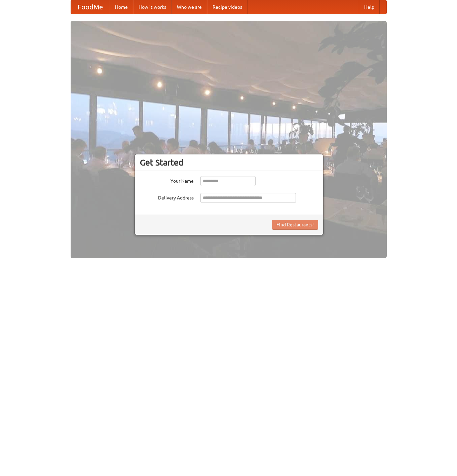 This screenshot has width=457, height=476. Describe the element at coordinates (229, 162) in the screenshot. I see `h3: Get Started` at that location.